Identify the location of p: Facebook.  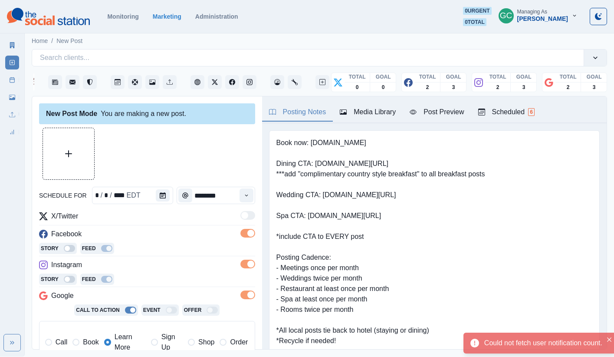
(66, 234).